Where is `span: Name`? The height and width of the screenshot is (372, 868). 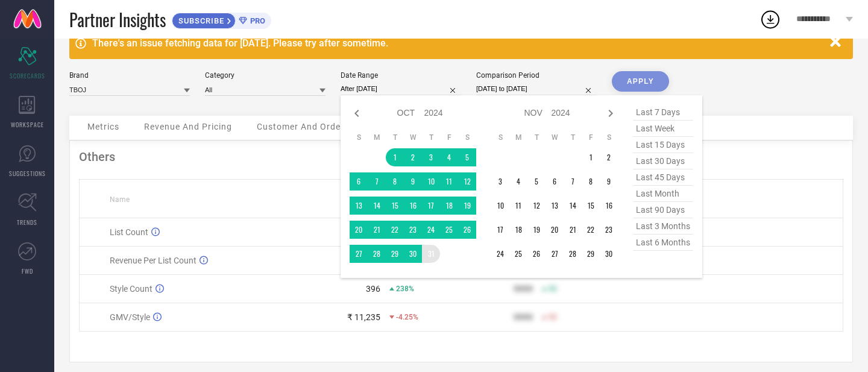
span: Name is located at coordinates (119, 199).